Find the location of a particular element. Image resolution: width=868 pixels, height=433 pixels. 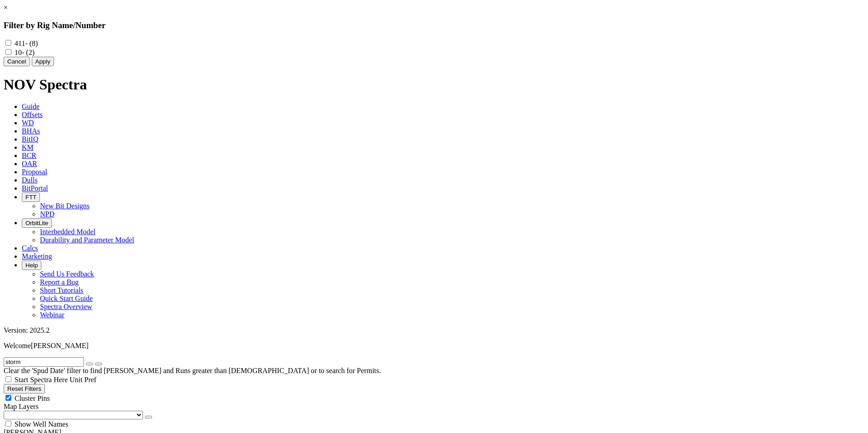

a: Spectra Overview is located at coordinates (66, 306).